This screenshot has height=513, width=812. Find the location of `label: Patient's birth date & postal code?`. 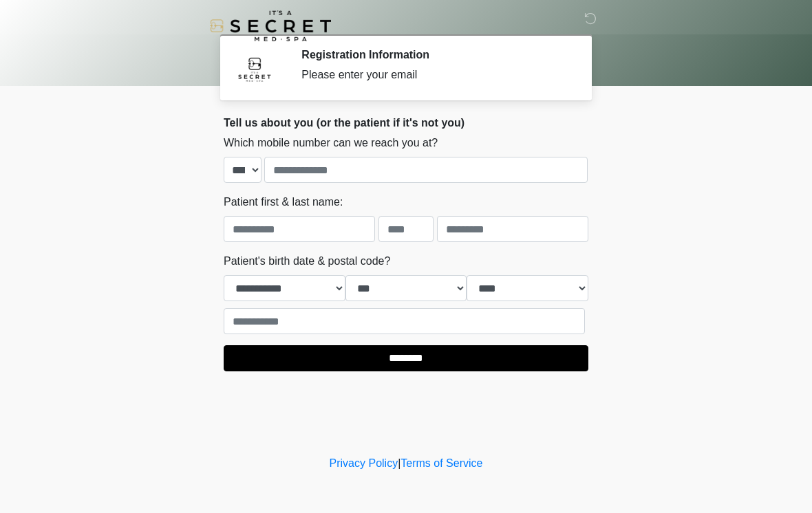

label: Patient's birth date & postal code? is located at coordinates (307, 261).